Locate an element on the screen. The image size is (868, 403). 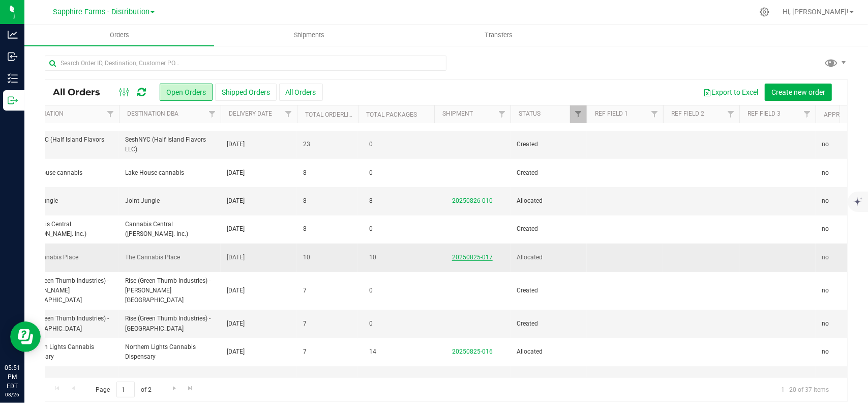
span: 23 is located at coordinates (307, 144).